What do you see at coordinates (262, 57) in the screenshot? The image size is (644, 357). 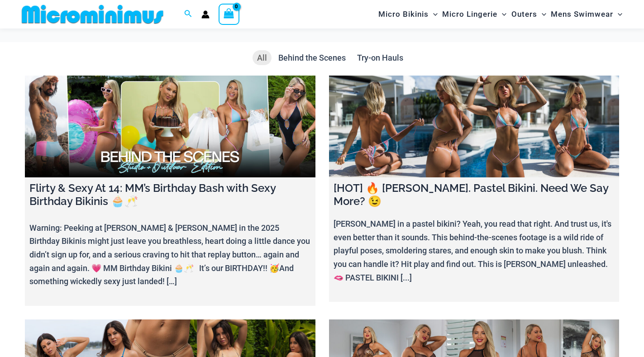 I see `span: All` at bounding box center [262, 57].